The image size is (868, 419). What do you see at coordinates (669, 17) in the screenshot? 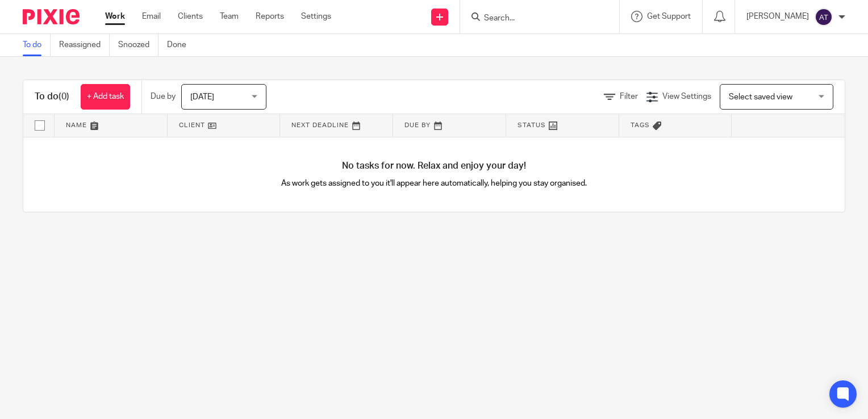
I see `span: Get Support` at bounding box center [669, 17].